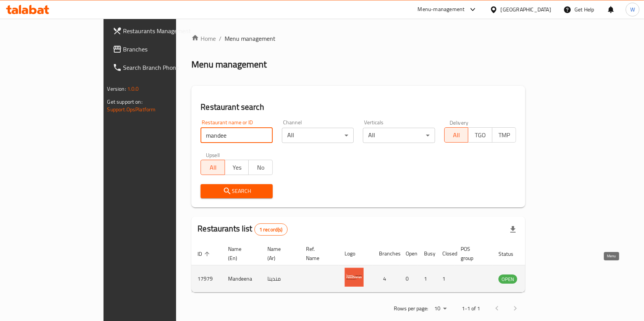  Describe the element at coordinates (471, 308) in the screenshot. I see `p: 1-1 of 1` at that location.